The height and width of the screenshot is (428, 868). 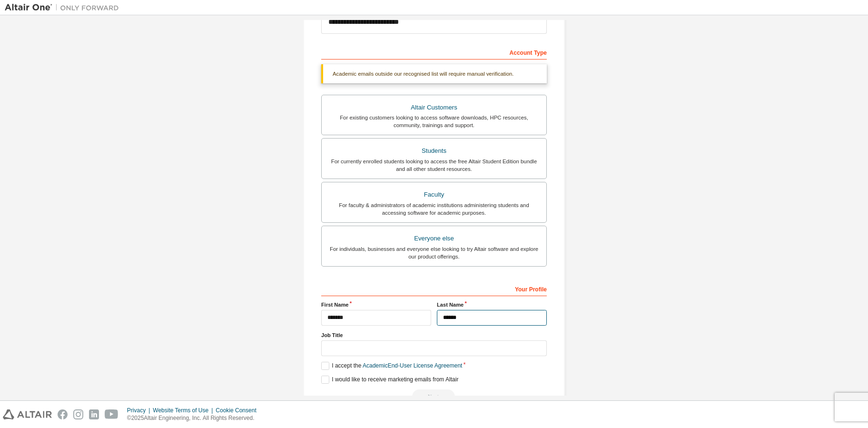 I want to click on img: altair_logo.svg, so click(x=27, y=414).